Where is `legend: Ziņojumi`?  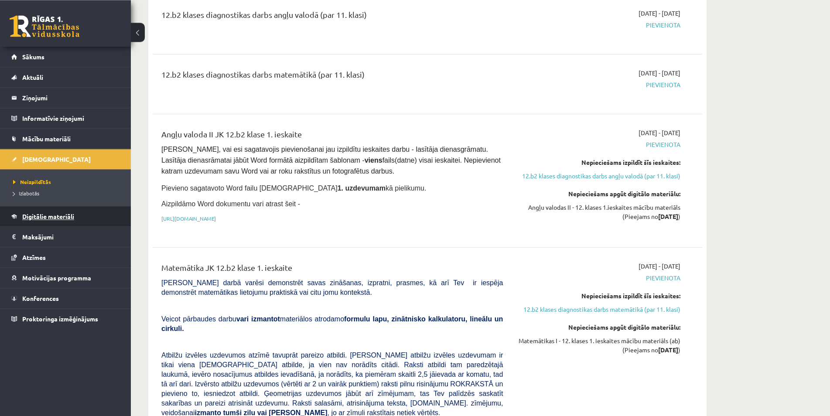 legend: Ziņojumi is located at coordinates (71, 98).